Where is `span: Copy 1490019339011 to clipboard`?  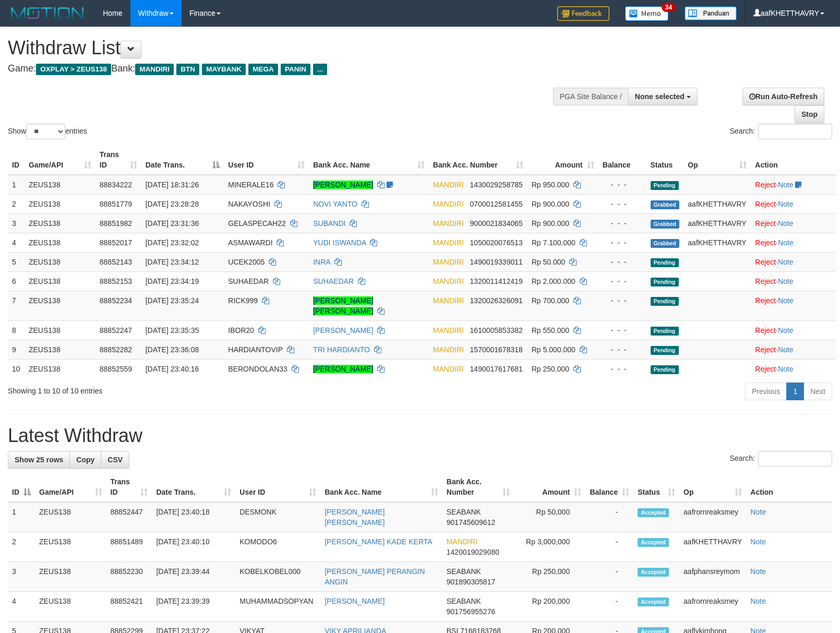 span: Copy 1490019339011 to clipboard is located at coordinates (496, 262).